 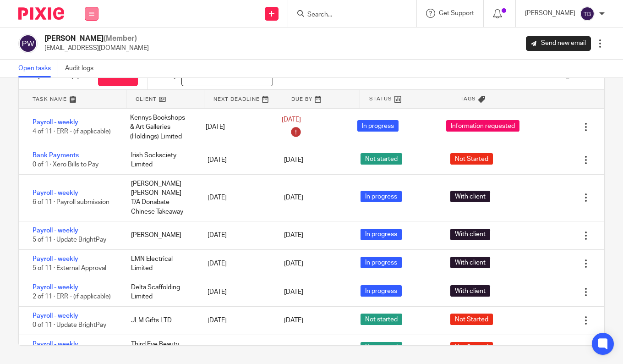 What do you see at coordinates (120, 38) in the screenshot?
I see `span: (Member)` at bounding box center [120, 38].